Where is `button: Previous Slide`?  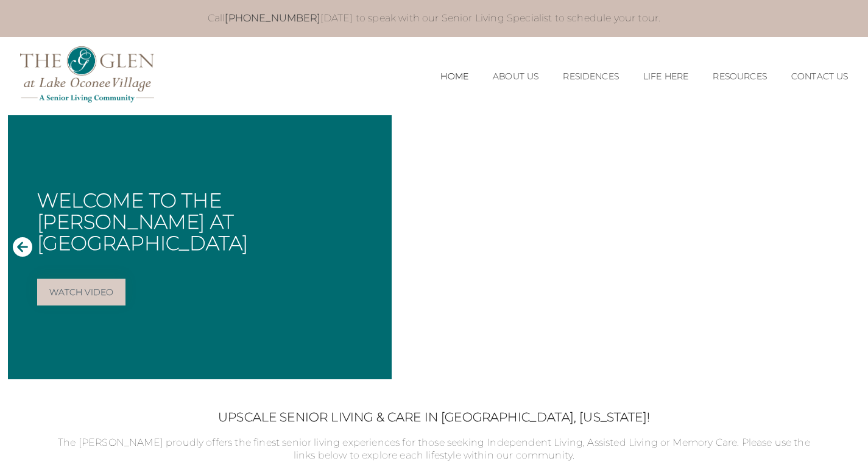
button: Previous Slide is located at coordinates (23, 247).